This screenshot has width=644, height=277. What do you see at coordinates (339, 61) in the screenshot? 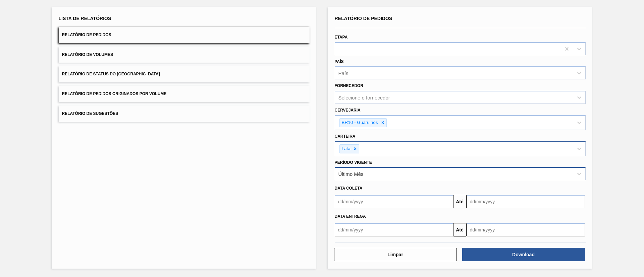
I see `label: País` at bounding box center [339, 61].